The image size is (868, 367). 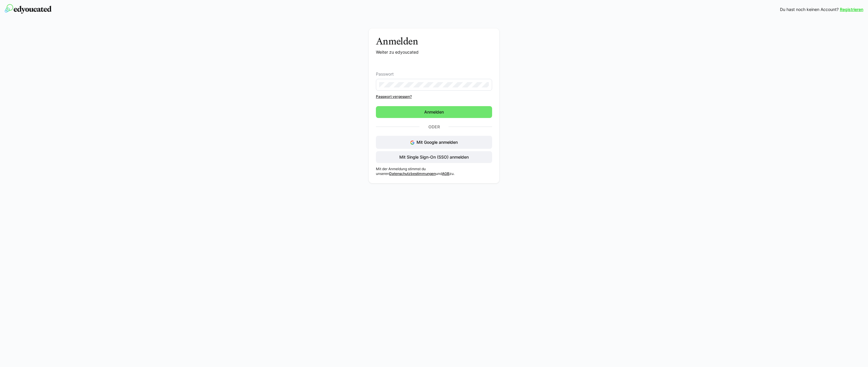 I want to click on h3: Anmelden, so click(x=434, y=41).